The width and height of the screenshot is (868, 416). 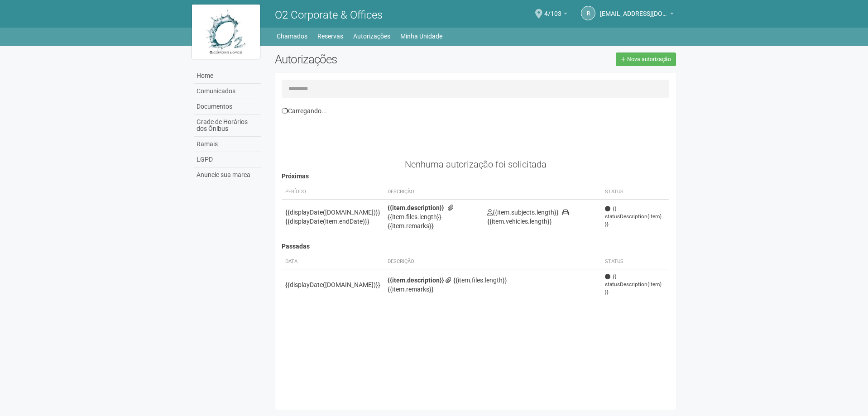 What do you see at coordinates (228, 175) in the screenshot?
I see `a: Anuncie sua marca` at bounding box center [228, 175].